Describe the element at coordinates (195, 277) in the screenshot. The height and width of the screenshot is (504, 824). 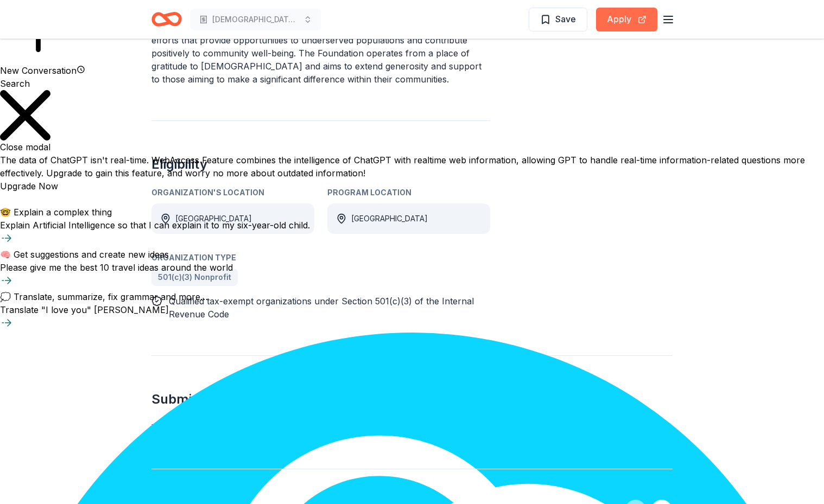
I see `a: 501(c)(3) Nonprofit` at that location.